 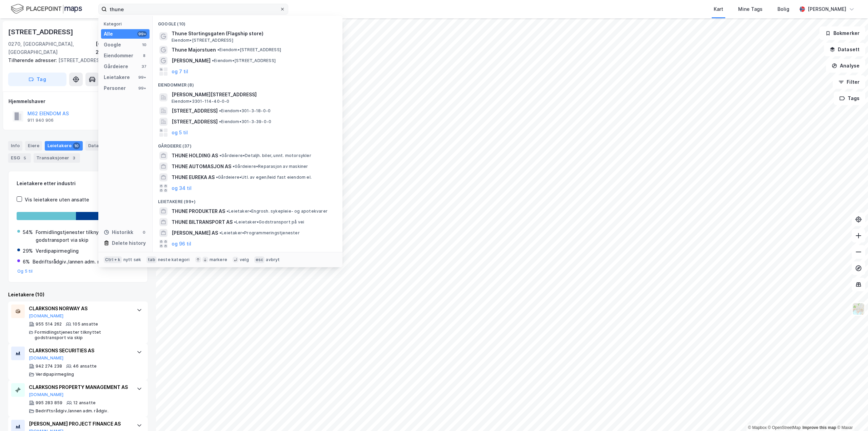 What do you see at coordinates (269, 222) in the screenshot?
I see `span: Leietaker • Godstransport på vei` at bounding box center [269, 222].